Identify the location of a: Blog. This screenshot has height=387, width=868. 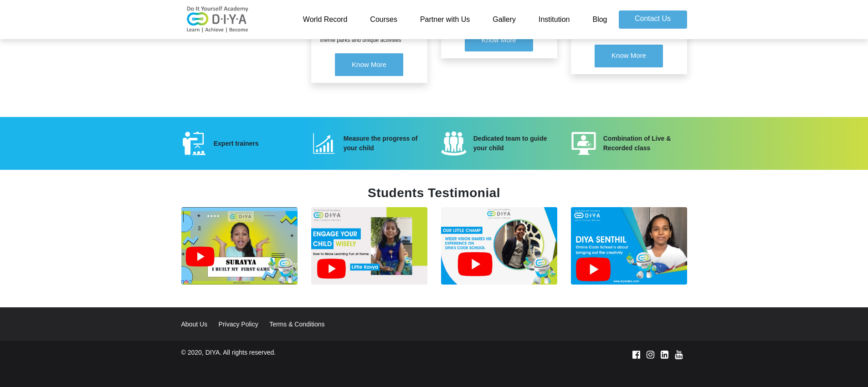
(600, 19).